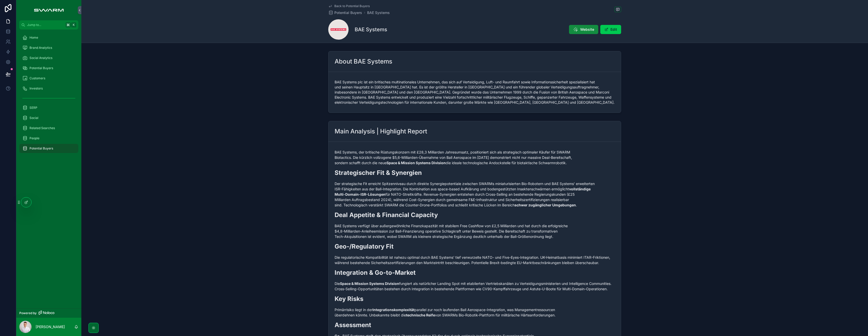 The image size is (868, 336). I want to click on span: Social, so click(34, 118).